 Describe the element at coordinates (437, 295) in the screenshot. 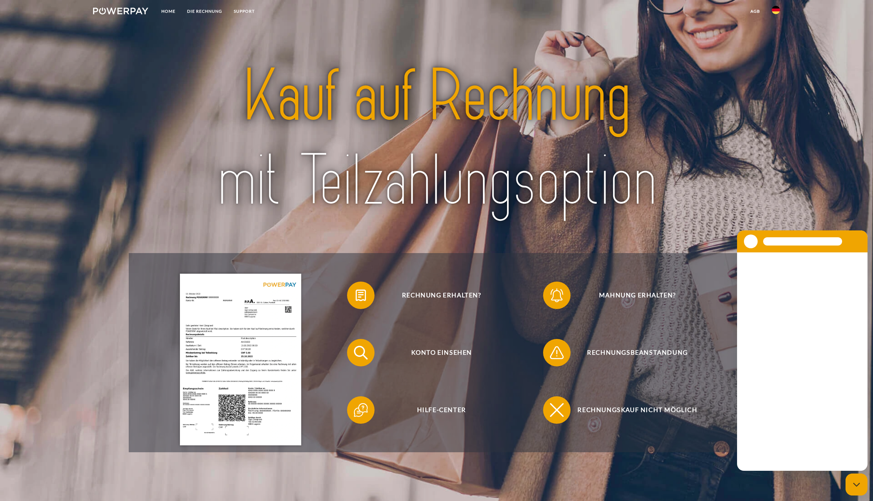

I see `a: Rechnung erhalten?` at that location.